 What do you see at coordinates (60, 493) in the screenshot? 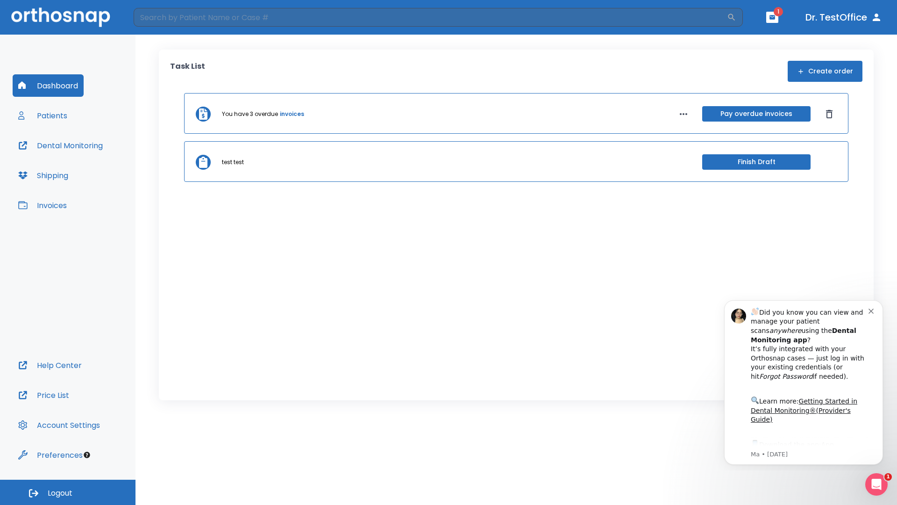
I see `span: Logout` at bounding box center [60, 493].